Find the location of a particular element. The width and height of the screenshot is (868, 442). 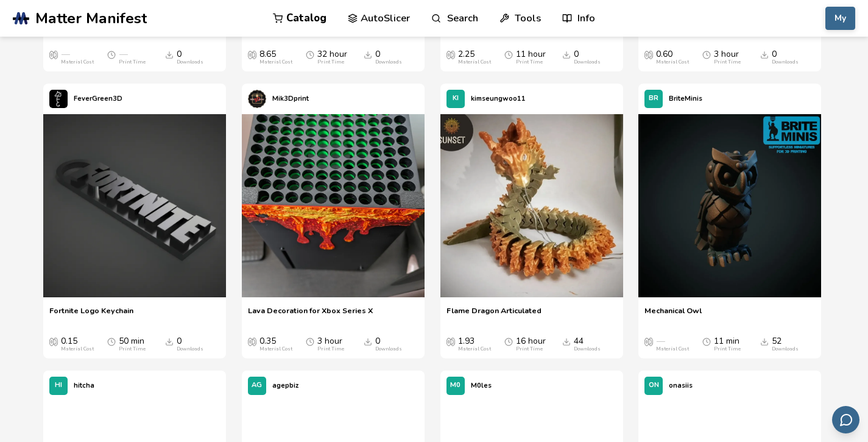

p: agepbiz is located at coordinates (285, 385).